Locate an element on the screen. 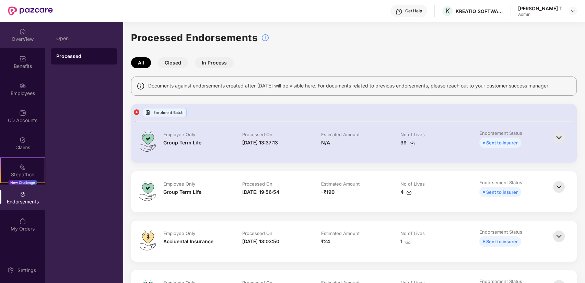  div: Accidental Insurance is located at coordinates (188, 242).